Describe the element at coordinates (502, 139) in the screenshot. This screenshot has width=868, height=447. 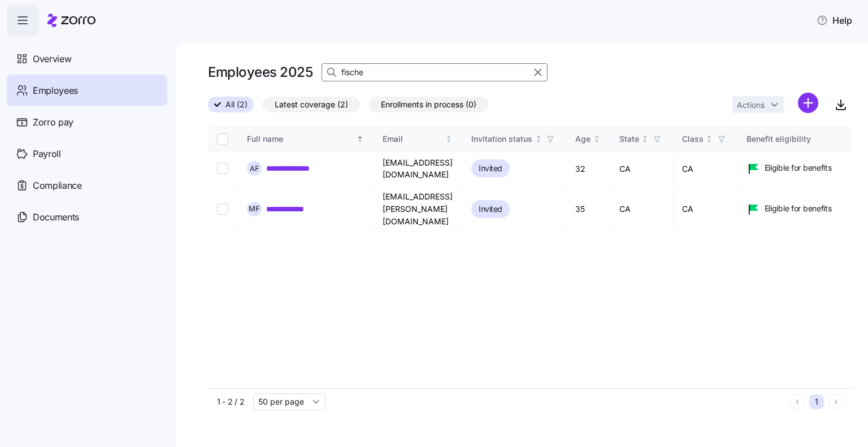
I see `div: Invitation status` at that location.